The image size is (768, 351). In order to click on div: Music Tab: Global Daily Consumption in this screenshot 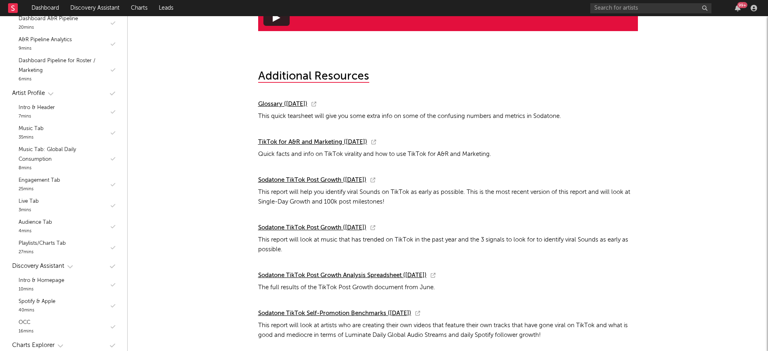, I will do `click(63, 155)`.